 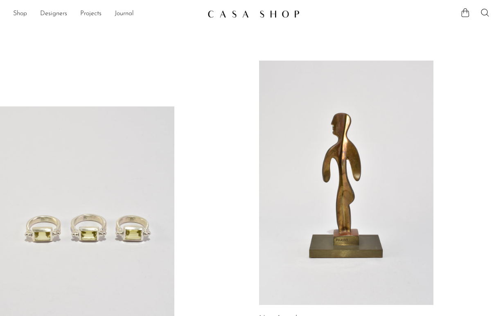 What do you see at coordinates (107, 14) in the screenshot?
I see `nav: Desktop navigation` at bounding box center [107, 14].